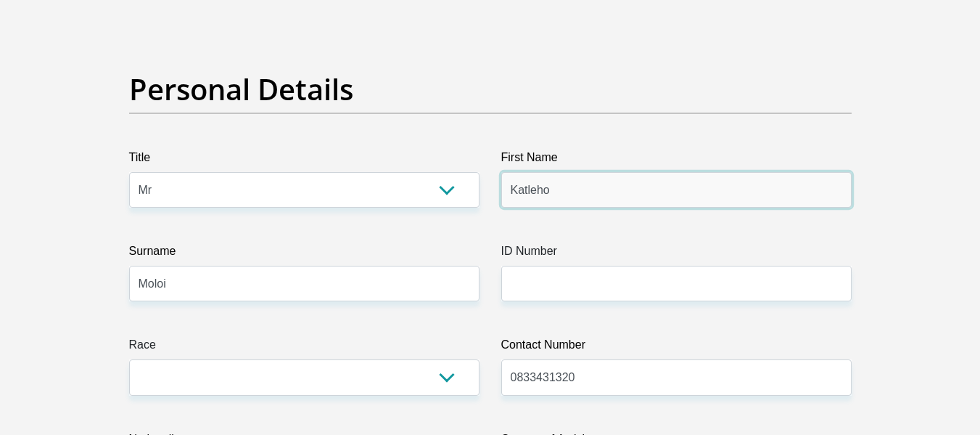 The height and width of the screenshot is (435, 980). I want to click on input: Contact Number, so click(676, 377).